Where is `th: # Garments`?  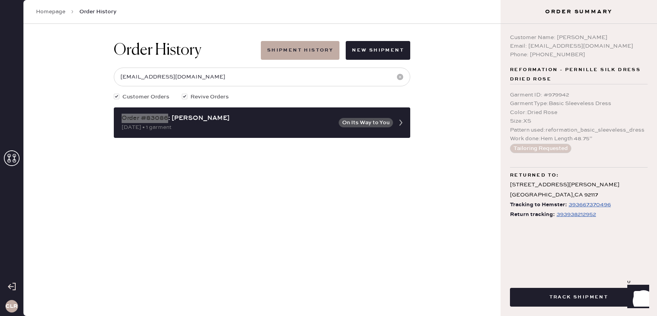
th: # Garments is located at coordinates (554, 282).